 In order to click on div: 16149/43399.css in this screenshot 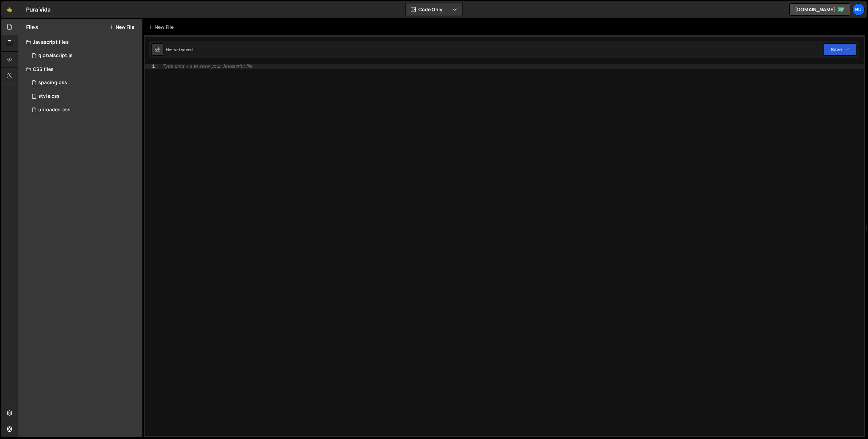, I will do `click(84, 110)`.